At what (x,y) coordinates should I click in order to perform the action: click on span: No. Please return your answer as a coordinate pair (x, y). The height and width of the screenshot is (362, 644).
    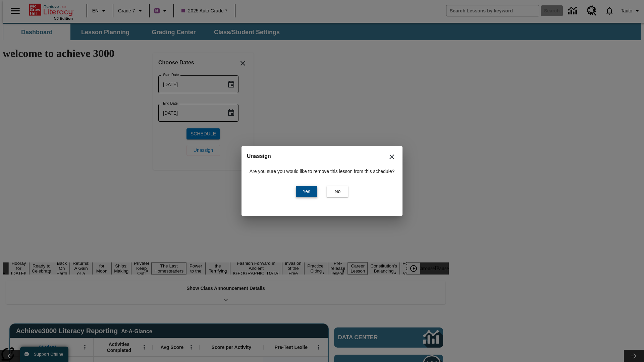
    Looking at the image, I should click on (337, 191).